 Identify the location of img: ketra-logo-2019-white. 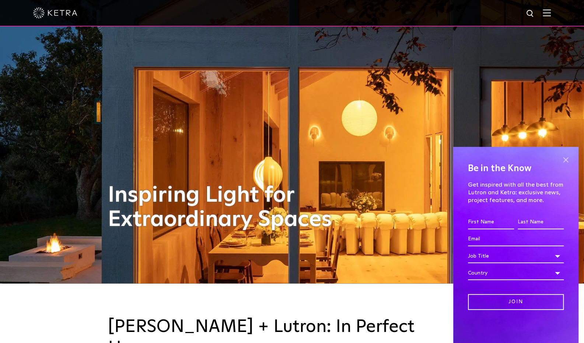
(55, 13).